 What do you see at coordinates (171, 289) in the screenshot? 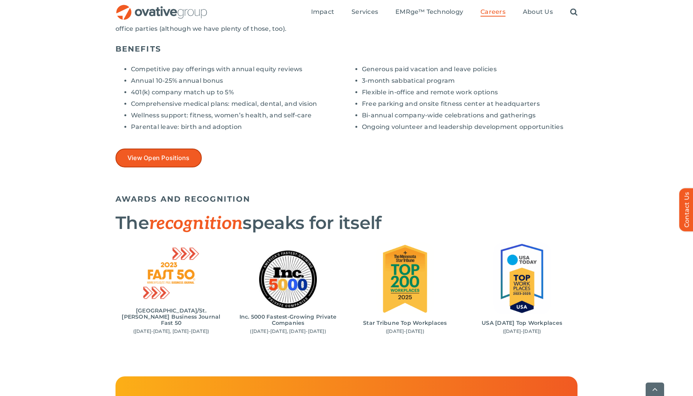
I see `div: 1 / 4` at bounding box center [171, 289].